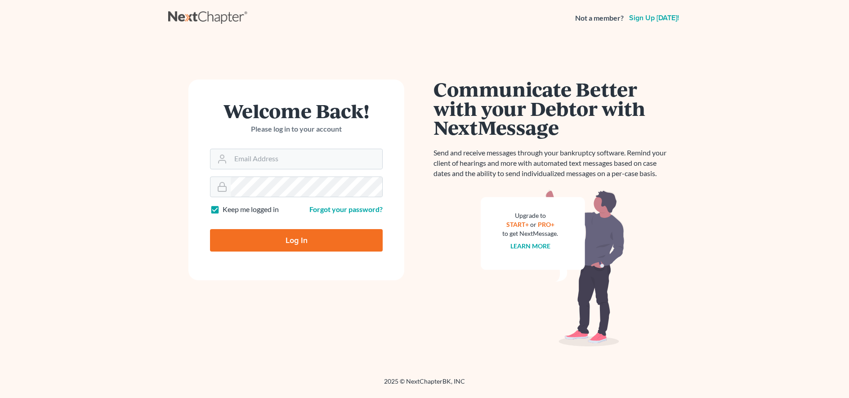 The width and height of the screenshot is (849, 398). Describe the element at coordinates (552, 163) in the screenshot. I see `p: Send and receive messages through your bankruptcy software. Remind your client of hearings and mo...` at that location.